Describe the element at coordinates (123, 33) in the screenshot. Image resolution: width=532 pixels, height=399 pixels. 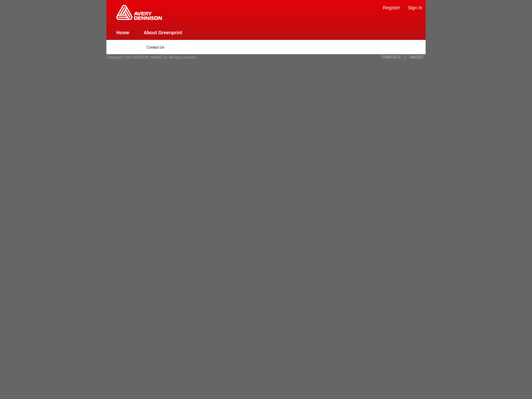
I see `a: Home` at that location.